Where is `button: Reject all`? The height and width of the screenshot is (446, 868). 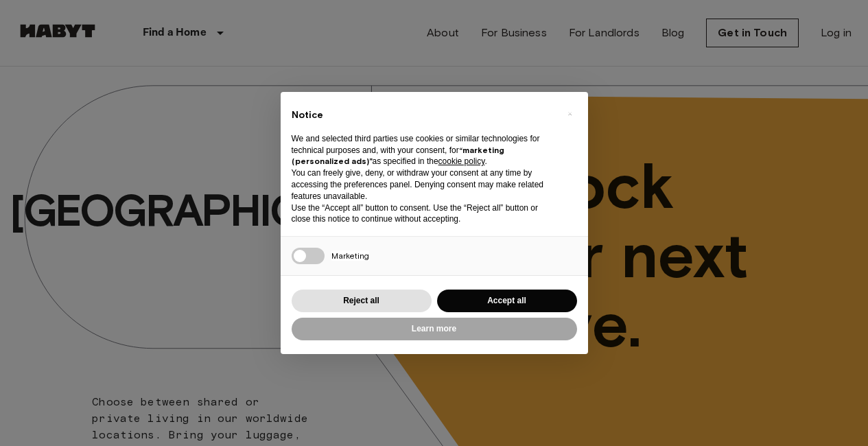 button: Reject all is located at coordinates (362, 300).